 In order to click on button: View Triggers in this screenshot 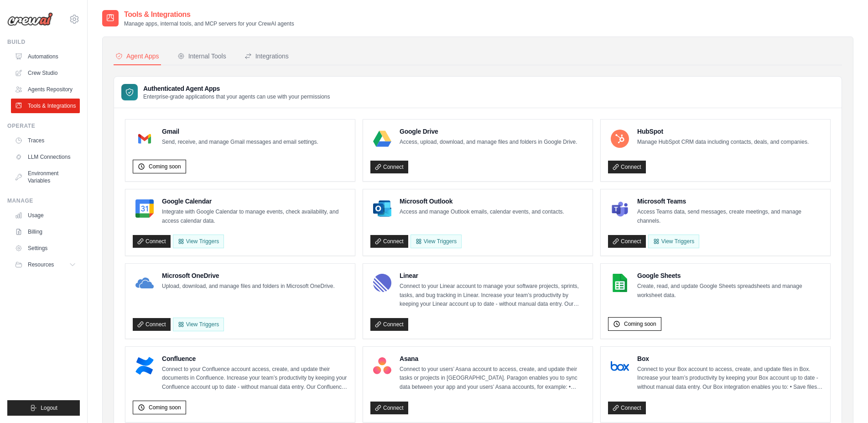, I will do `click(198, 242)`.